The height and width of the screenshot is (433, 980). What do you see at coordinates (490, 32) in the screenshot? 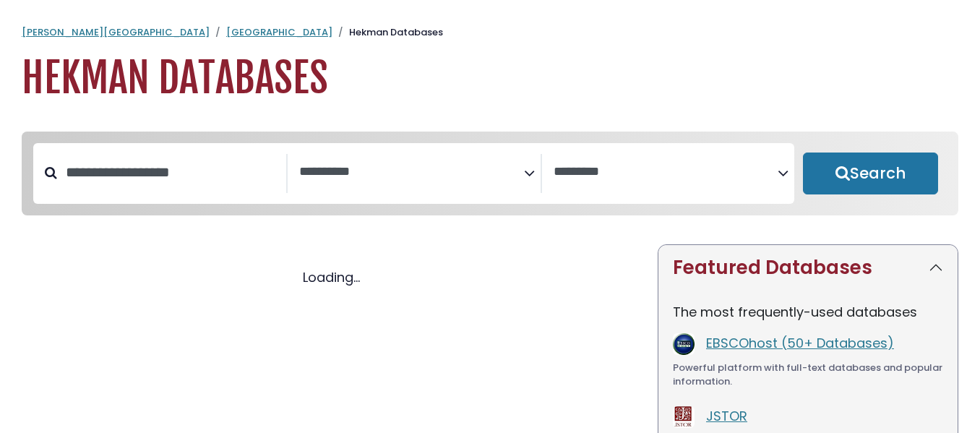
I see `nav: breadcrumb` at bounding box center [490, 32].